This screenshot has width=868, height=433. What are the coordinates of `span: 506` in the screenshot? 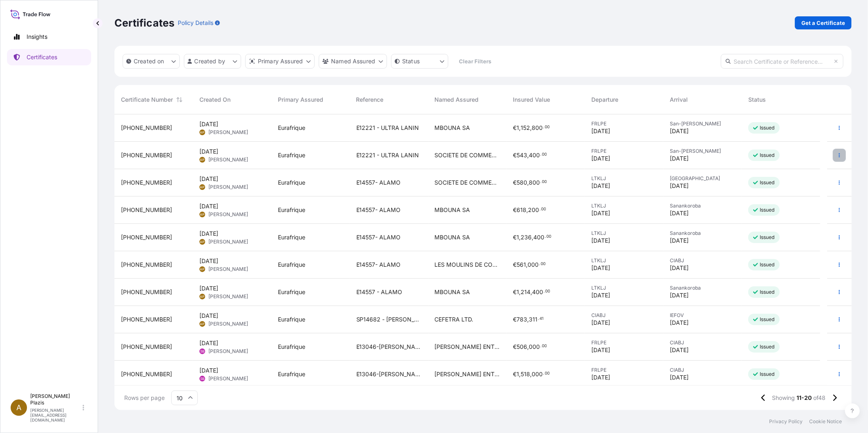 It's located at (522, 347).